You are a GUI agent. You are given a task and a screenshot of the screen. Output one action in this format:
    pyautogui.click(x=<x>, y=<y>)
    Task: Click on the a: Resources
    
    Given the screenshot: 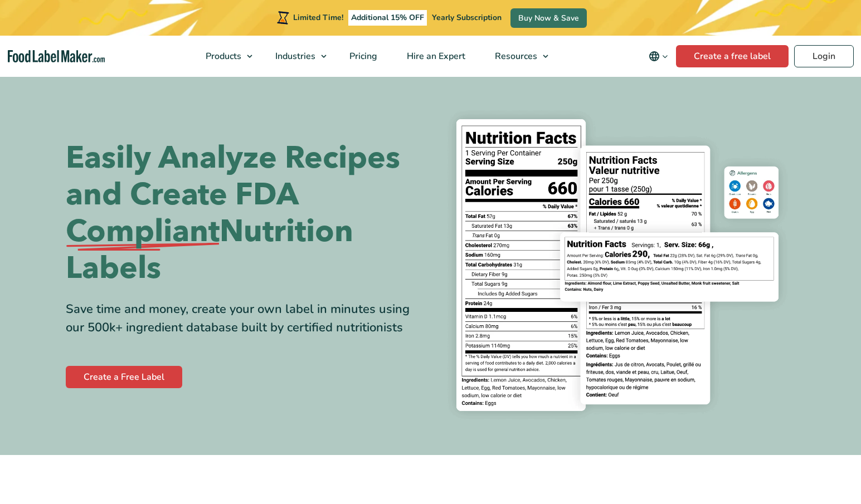 What is the action you would take?
    pyautogui.click(x=517, y=56)
    